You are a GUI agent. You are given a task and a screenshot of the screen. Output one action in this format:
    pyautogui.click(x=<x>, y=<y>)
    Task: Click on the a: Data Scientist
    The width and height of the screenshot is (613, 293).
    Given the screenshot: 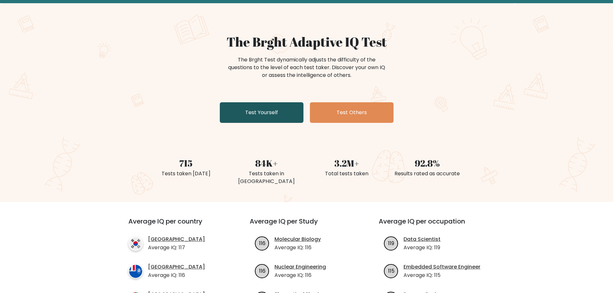 What is the action you would take?
    pyautogui.click(x=422, y=239)
    